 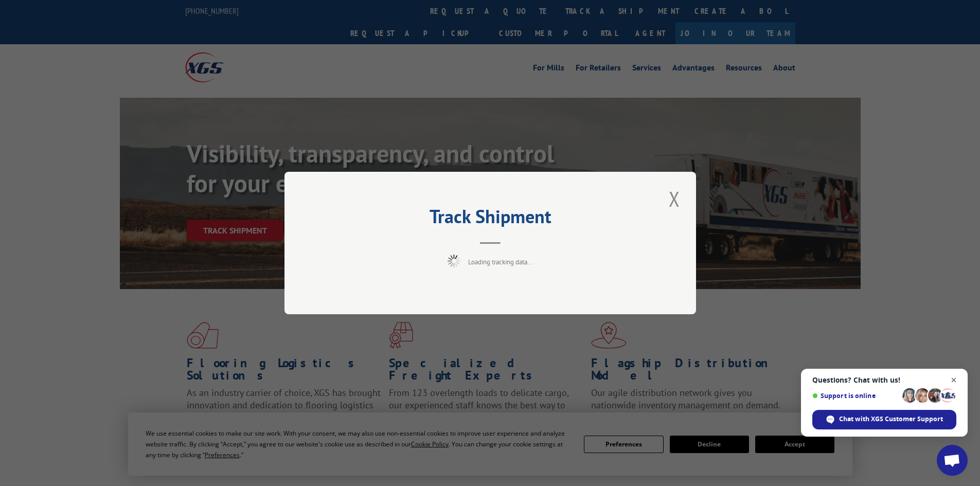 What do you see at coordinates (856, 396) in the screenshot?
I see `span: Support is online` at bounding box center [856, 396].